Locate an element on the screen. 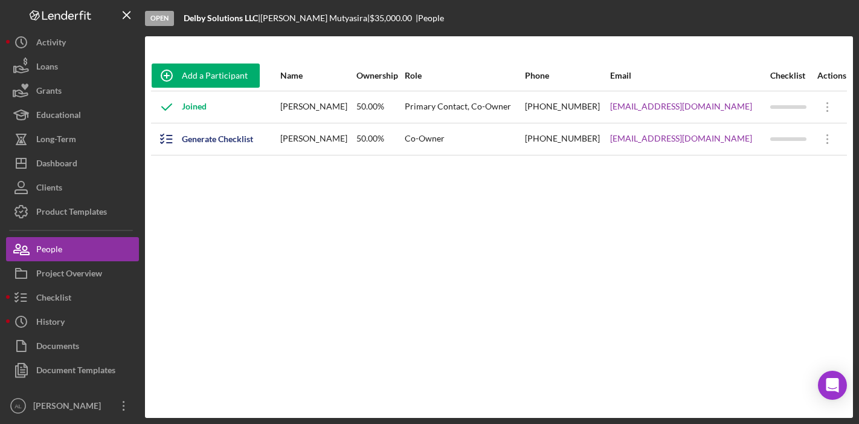 This screenshot has height=424, width=859. a: Educational is located at coordinates (73, 115).